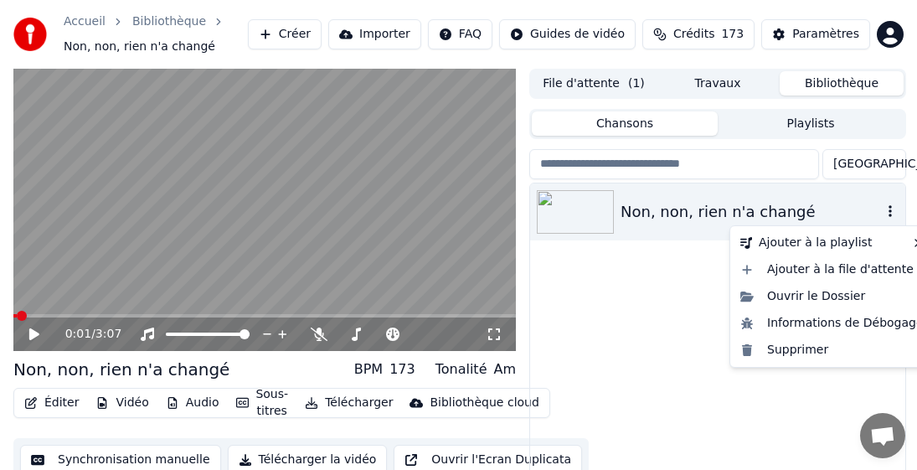  What do you see at coordinates (262, 403) in the screenshot?
I see `button: Sous-titres` at bounding box center [262, 403].